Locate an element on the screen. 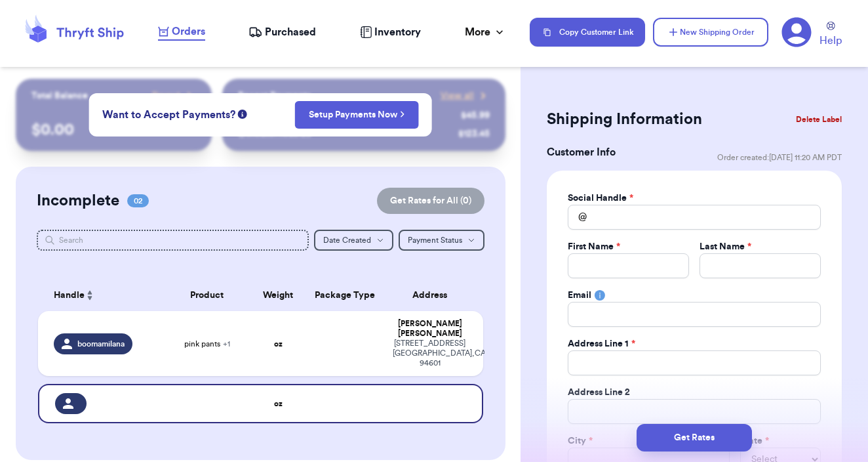 This screenshot has width=868, height=462. a: Setup Payments Now is located at coordinates (357, 115).